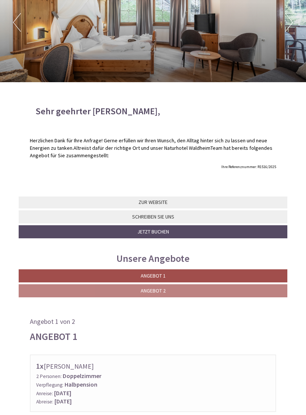  Describe the element at coordinates (153, 291) in the screenshot. I see `span: Angebot 2` at that location.